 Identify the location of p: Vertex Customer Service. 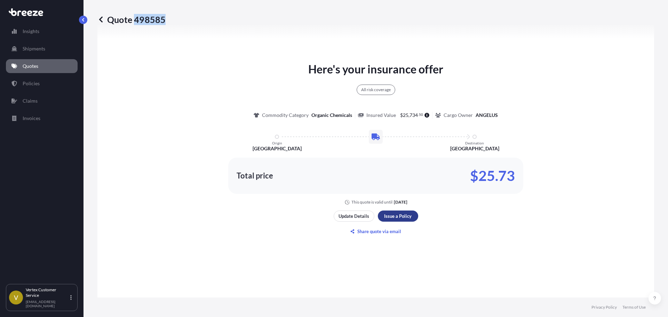
(47, 292).